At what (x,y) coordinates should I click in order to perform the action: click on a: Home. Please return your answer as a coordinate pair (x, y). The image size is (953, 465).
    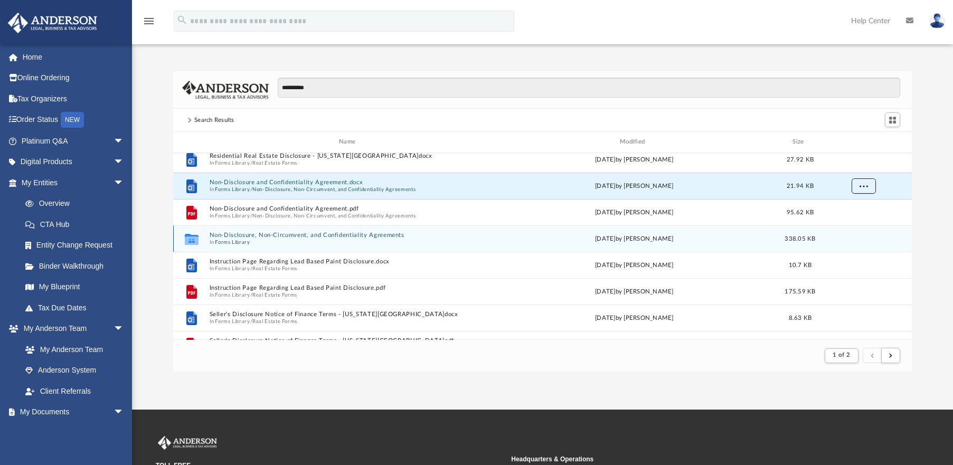
    Looking at the image, I should click on (73, 57).